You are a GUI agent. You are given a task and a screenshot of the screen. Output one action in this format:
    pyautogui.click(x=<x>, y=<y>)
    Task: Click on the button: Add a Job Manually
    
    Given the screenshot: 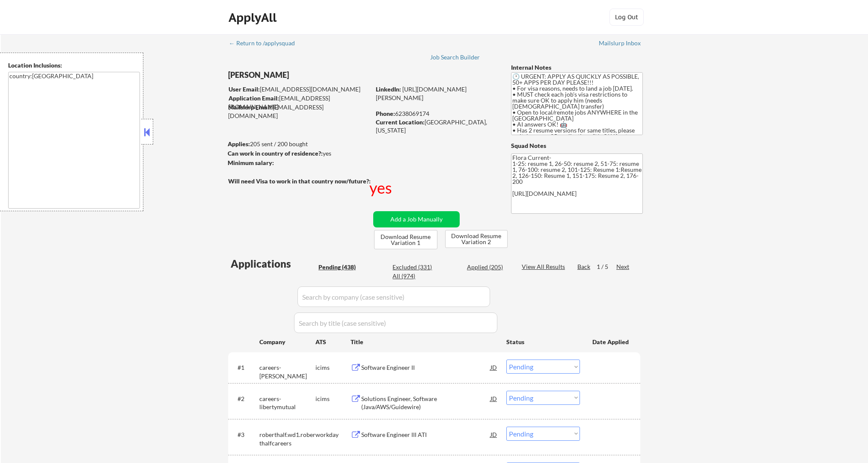 What is the action you would take?
    pyautogui.click(x=417, y=219)
    